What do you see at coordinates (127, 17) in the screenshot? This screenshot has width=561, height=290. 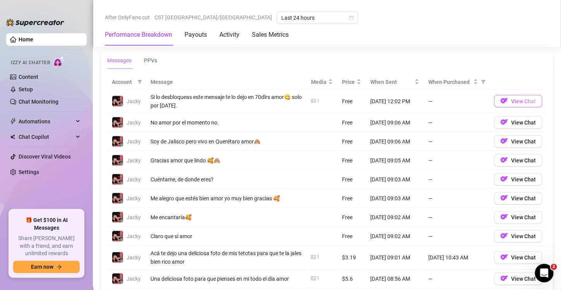 I see `span: After OnlyFans cut` at bounding box center [127, 17].